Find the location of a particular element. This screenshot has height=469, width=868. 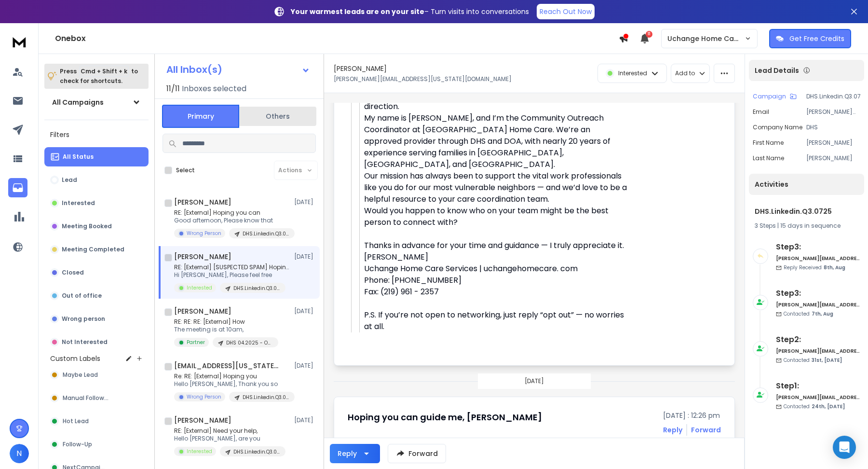

h3: Custom Labels is located at coordinates (75, 358).